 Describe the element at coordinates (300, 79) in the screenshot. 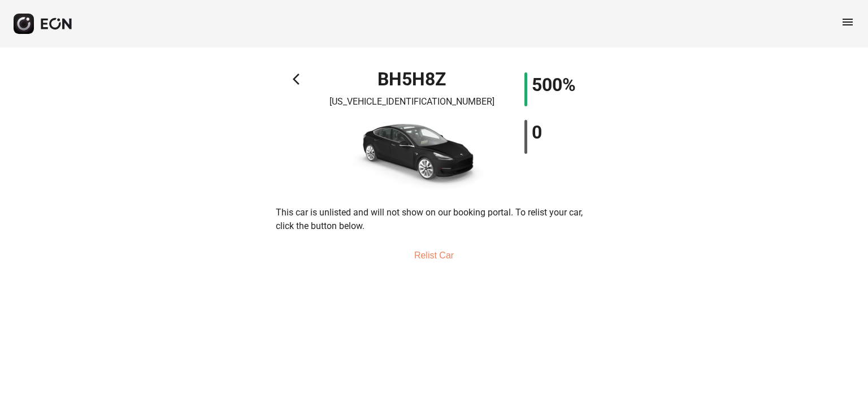

I see `span: arrow_back_ios` at that location.